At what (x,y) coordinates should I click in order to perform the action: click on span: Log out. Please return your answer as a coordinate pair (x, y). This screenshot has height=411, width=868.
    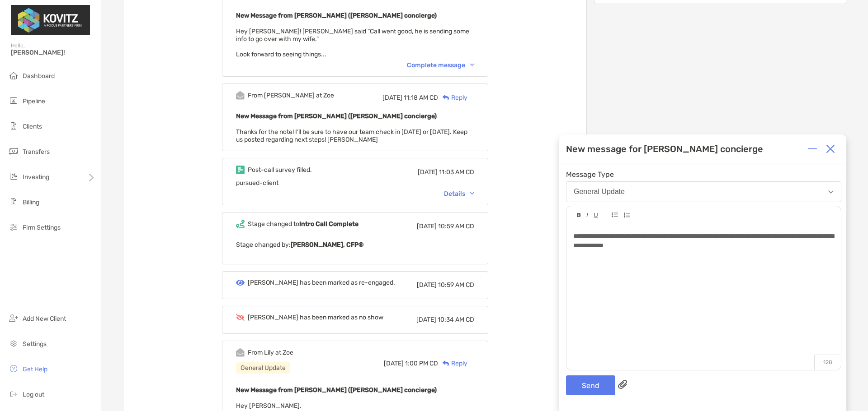
    Looking at the image, I should click on (33, 394).